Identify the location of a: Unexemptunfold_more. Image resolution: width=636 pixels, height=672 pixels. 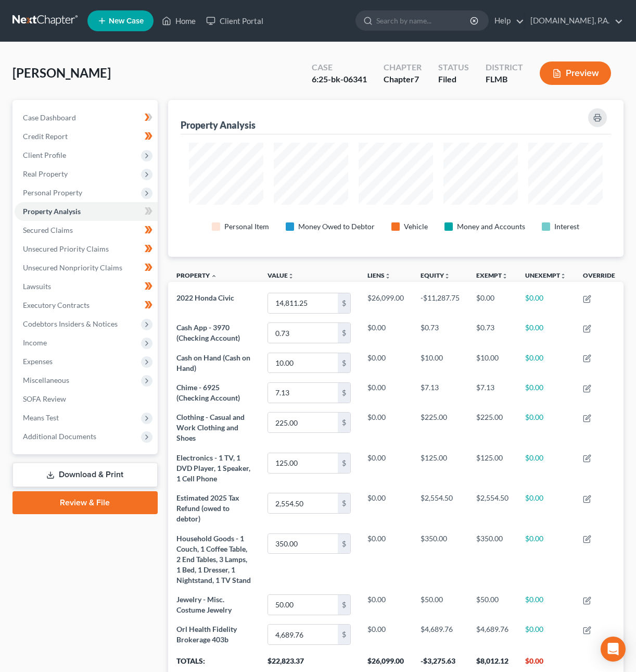
(546, 275).